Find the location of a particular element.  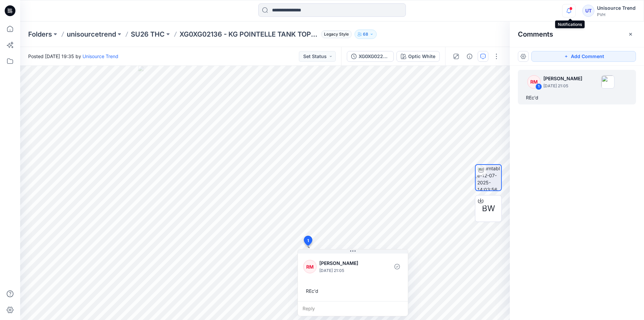

p: Folders is located at coordinates (40, 34).